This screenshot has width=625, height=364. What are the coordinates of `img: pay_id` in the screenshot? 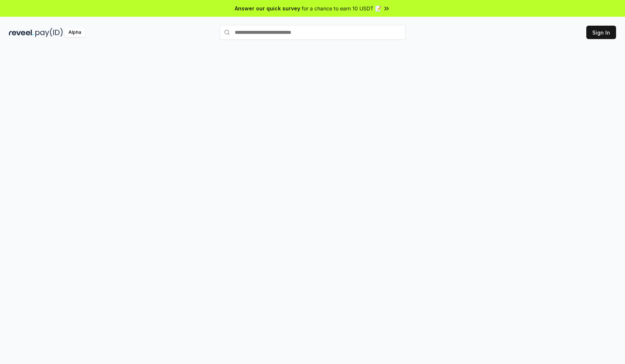 It's located at (49, 32).